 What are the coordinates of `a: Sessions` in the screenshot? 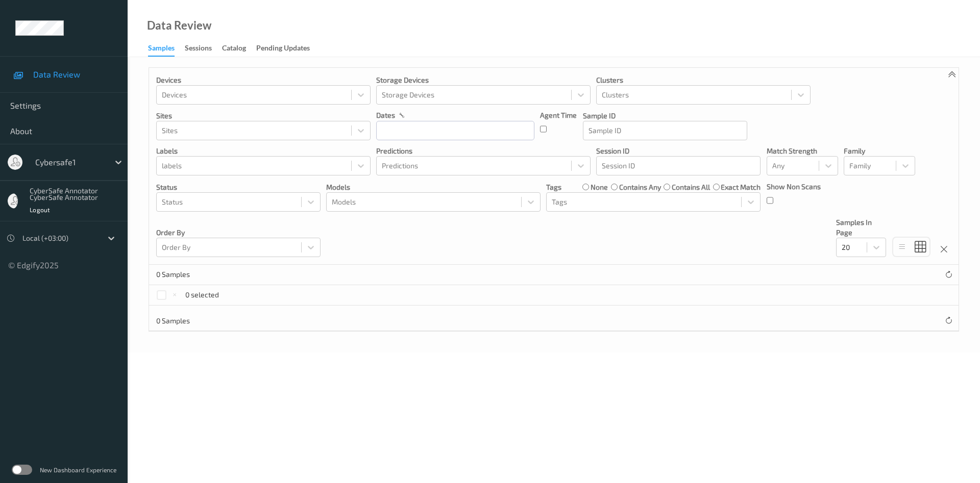 It's located at (203, 49).